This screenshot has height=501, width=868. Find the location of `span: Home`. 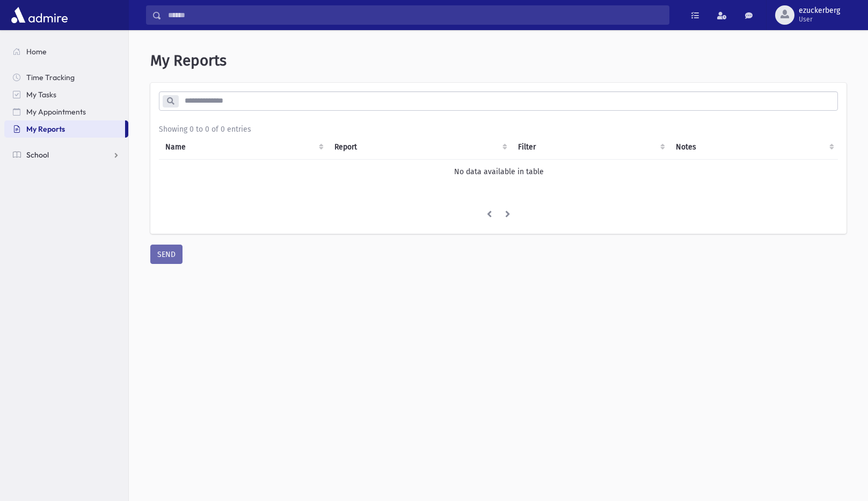

span: Home is located at coordinates (36, 51).